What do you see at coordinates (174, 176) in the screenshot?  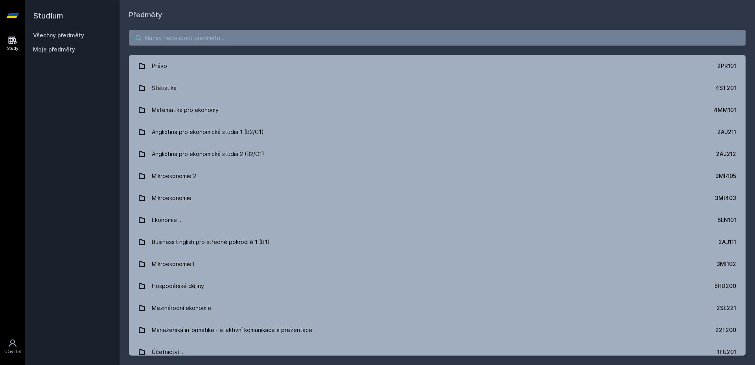 I see `div: Mikroekonomie 2` at bounding box center [174, 176].